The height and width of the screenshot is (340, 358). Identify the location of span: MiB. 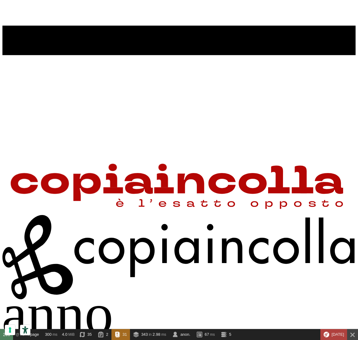
(71, 334).